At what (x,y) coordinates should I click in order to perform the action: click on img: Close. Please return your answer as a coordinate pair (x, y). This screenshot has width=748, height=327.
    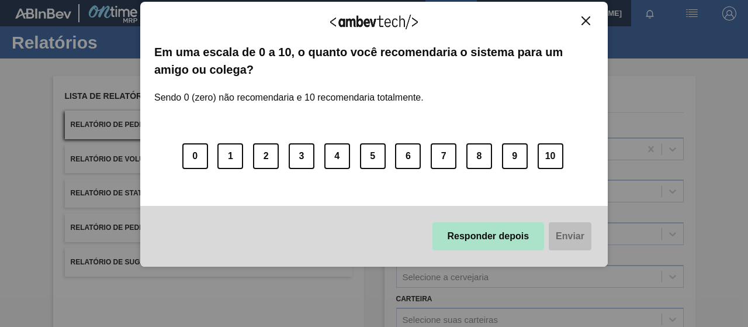
    Looking at the image, I should click on (586, 20).